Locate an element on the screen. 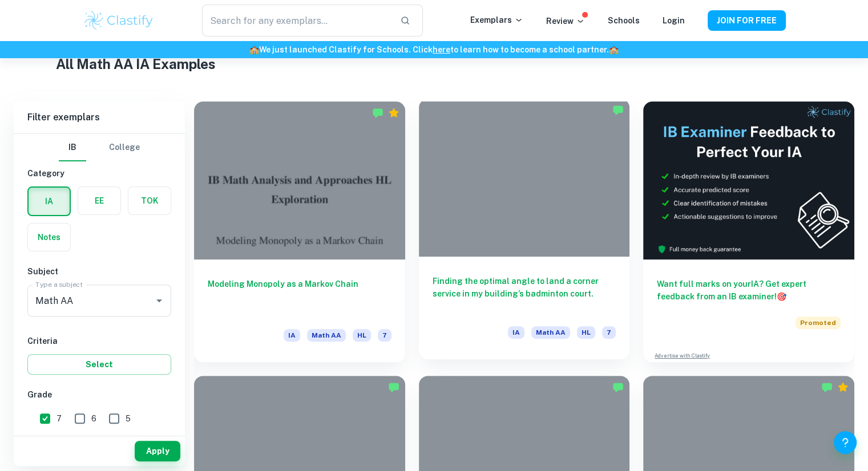  a: Schools is located at coordinates (624, 20).